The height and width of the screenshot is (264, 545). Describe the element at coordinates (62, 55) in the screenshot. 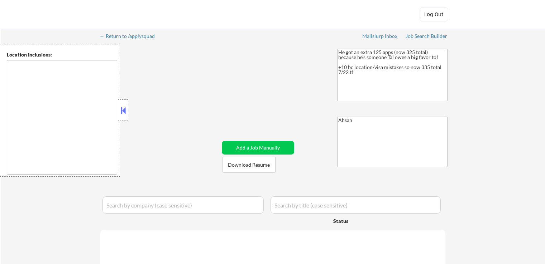

I see `div: Location Inclusions:` at that location.